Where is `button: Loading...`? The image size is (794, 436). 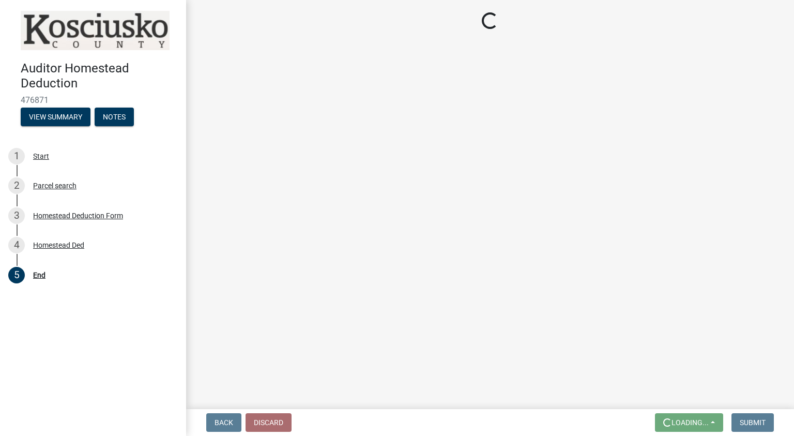
button: Loading... is located at coordinates (689, 422).